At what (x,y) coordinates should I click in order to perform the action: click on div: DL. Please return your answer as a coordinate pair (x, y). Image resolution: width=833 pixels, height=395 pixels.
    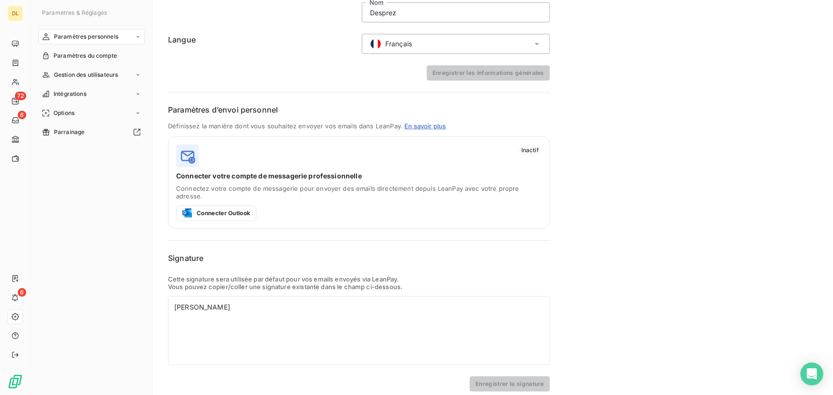
    Looking at the image, I should click on (15, 13).